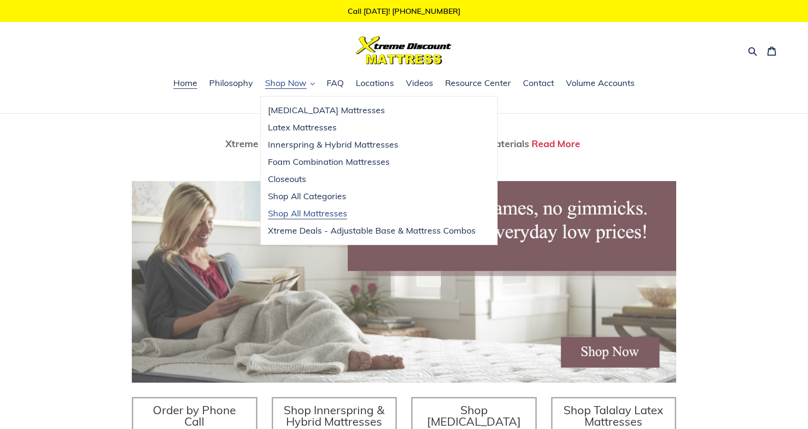  I want to click on a: Read More, so click(556, 143).